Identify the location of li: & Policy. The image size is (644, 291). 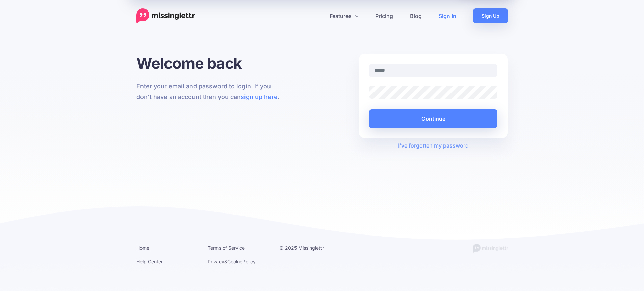
(238, 261).